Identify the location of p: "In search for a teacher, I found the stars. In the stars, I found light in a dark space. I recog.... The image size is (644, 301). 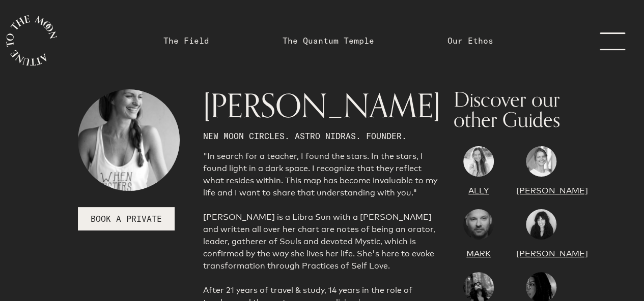
(322, 175).